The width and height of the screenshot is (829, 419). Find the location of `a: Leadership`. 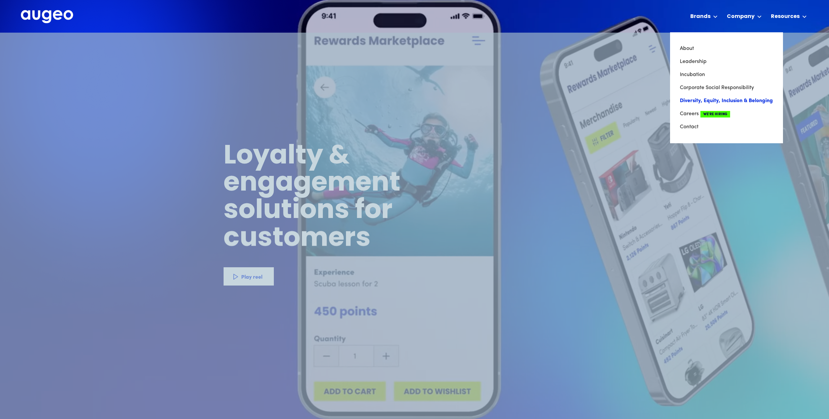

a: Leadership is located at coordinates (726, 62).